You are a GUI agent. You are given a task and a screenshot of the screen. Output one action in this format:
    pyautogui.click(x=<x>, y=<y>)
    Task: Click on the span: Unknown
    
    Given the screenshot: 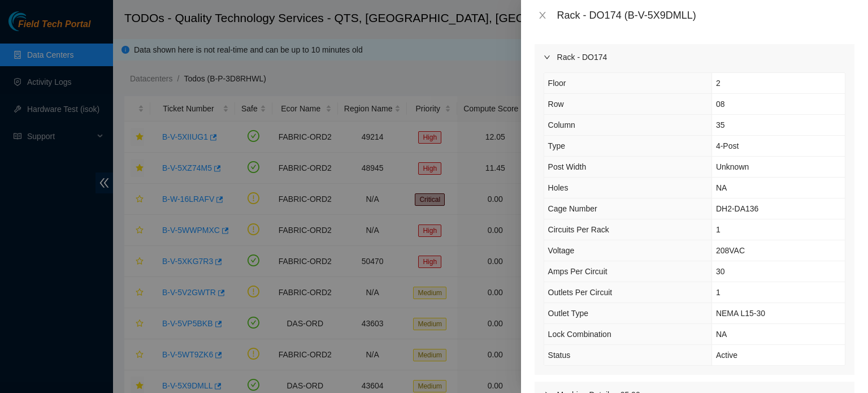 What is the action you would take?
    pyautogui.click(x=732, y=166)
    